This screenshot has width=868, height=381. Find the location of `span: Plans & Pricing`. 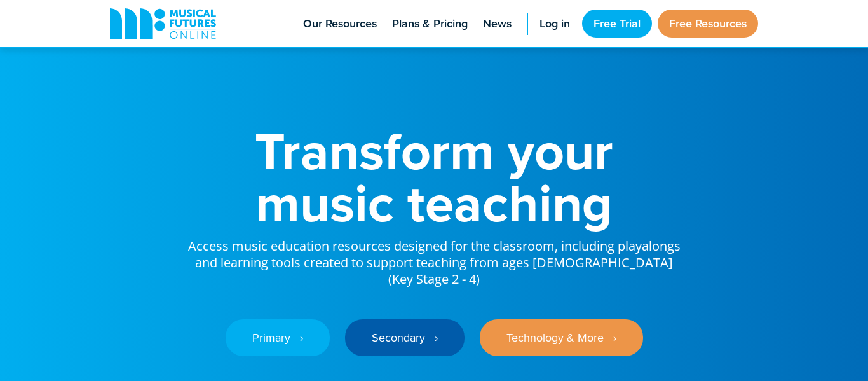

span: Plans & Pricing is located at coordinates (430, 23).